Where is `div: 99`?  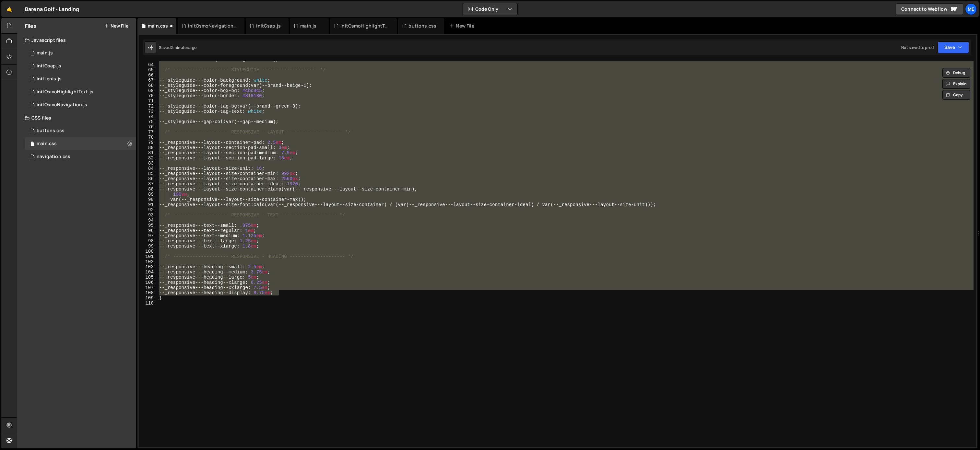
div: 99 is located at coordinates (148, 246).